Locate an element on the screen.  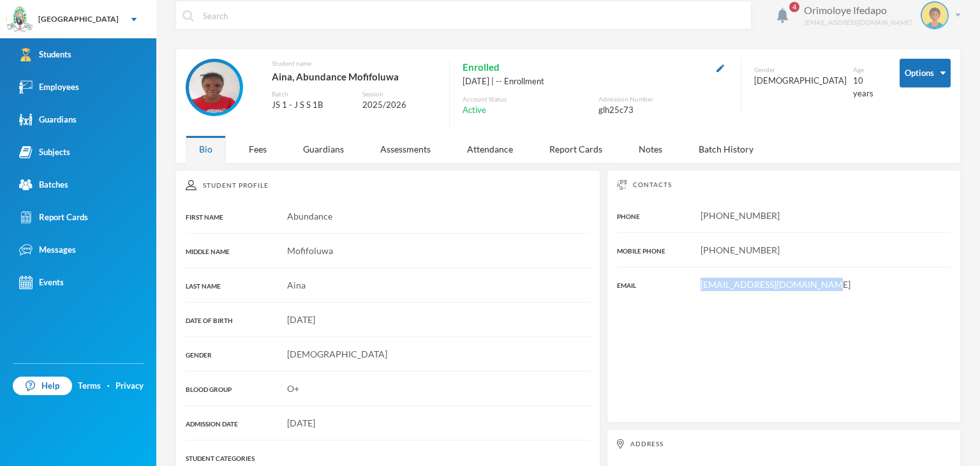
div: Fees is located at coordinates (258, 149).